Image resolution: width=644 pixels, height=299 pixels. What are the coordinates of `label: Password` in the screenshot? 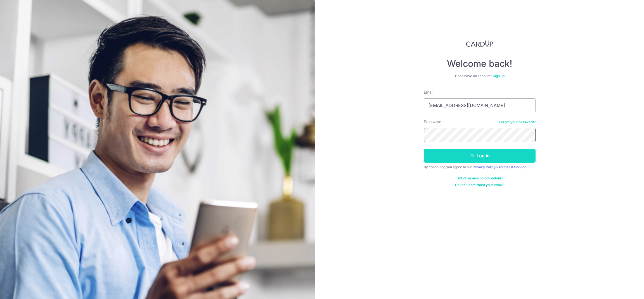 It's located at (433, 122).